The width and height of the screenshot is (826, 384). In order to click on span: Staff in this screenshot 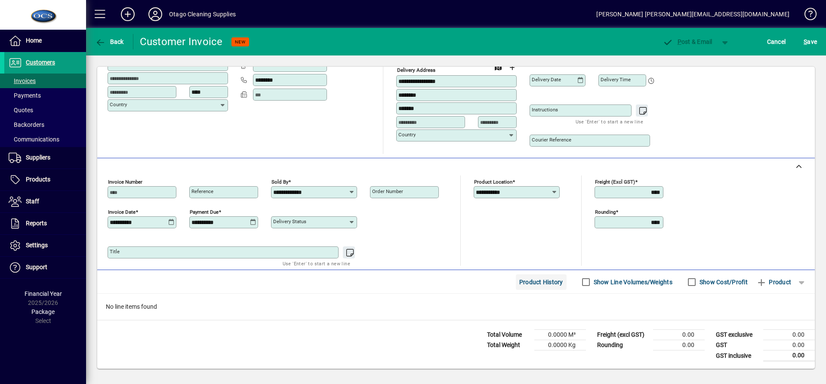, I will do `click(32, 201)`.